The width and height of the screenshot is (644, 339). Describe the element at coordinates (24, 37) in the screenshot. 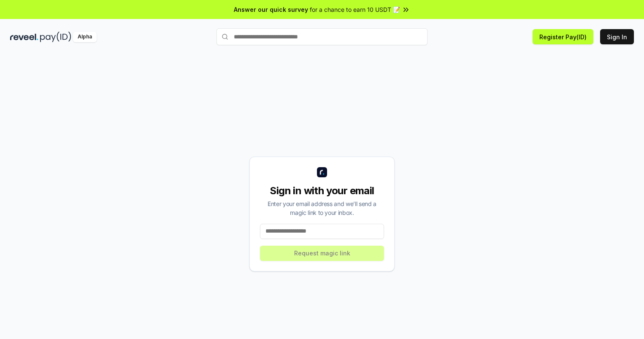

I see `img: reveel_dark` at that location.